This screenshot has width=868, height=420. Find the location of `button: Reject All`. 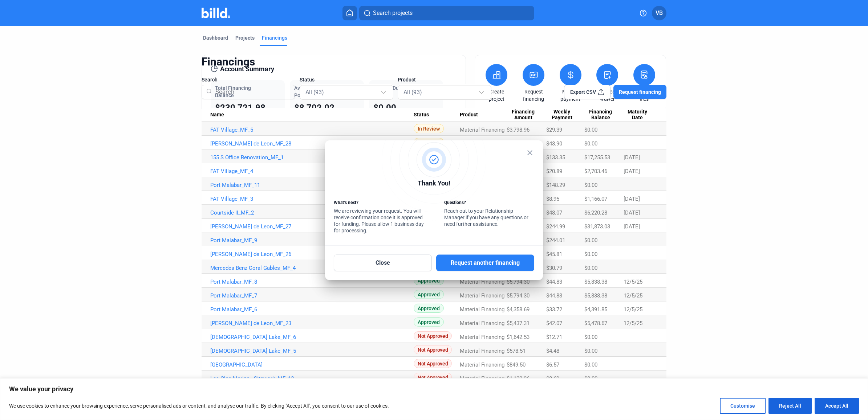

button: Reject All is located at coordinates (790, 406).